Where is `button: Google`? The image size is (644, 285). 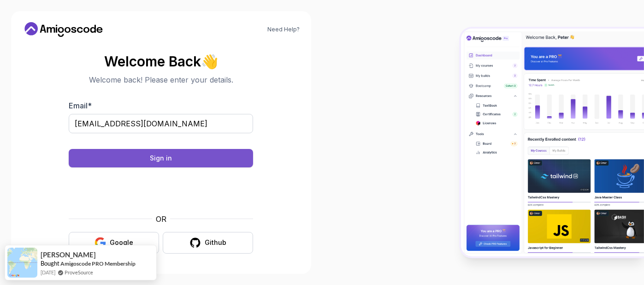
button: Google is located at coordinates (114, 242).